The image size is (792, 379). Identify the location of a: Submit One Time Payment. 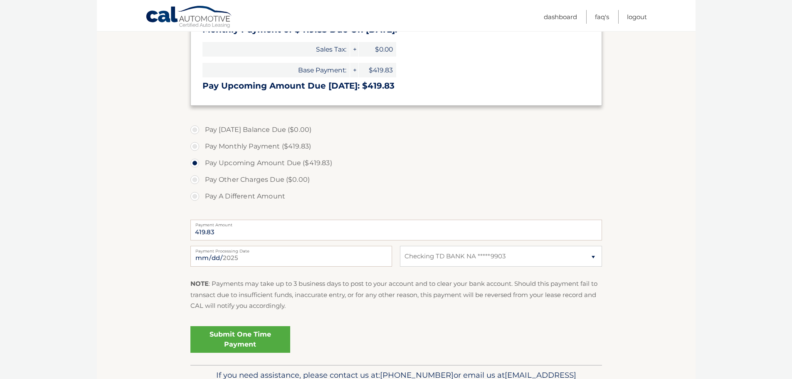
(240, 339).